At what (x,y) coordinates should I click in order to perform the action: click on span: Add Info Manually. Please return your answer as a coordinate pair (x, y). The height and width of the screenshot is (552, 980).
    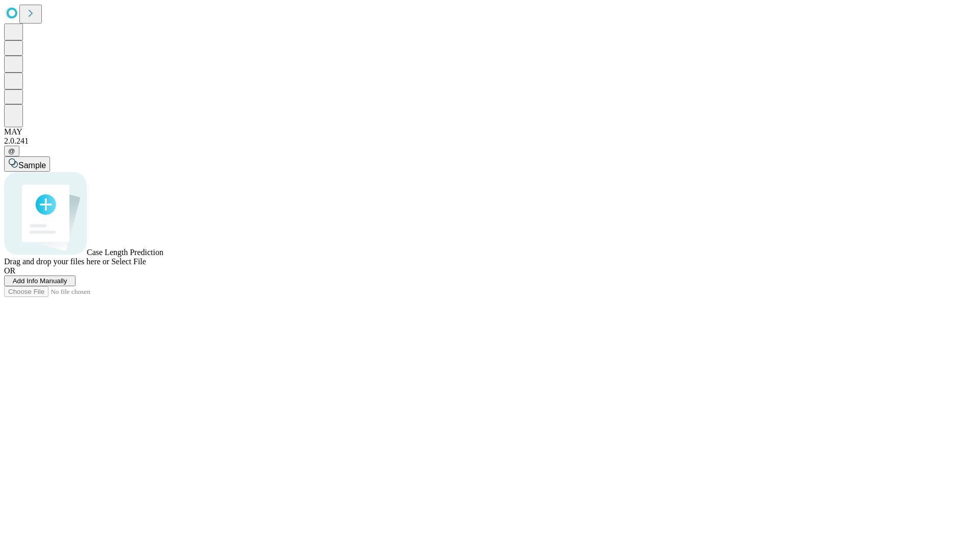
    Looking at the image, I should click on (40, 281).